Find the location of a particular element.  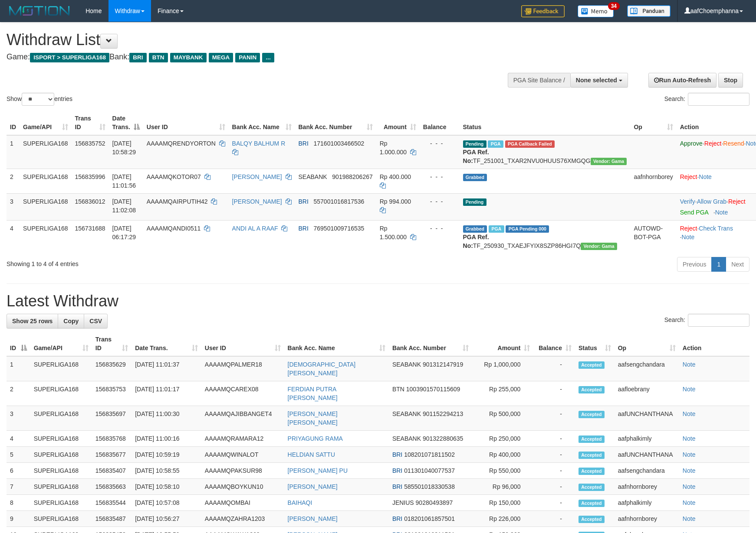

td: 156835629 is located at coordinates (112, 369).